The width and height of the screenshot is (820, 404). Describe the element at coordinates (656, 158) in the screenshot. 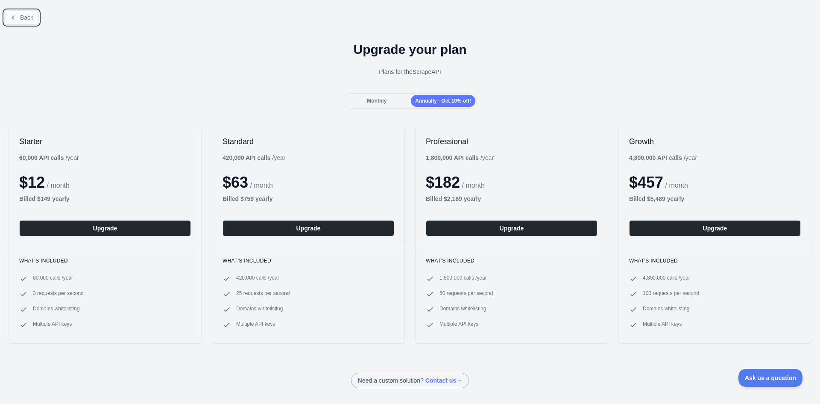

I see `b: 4,800,000 API calls` at that location.